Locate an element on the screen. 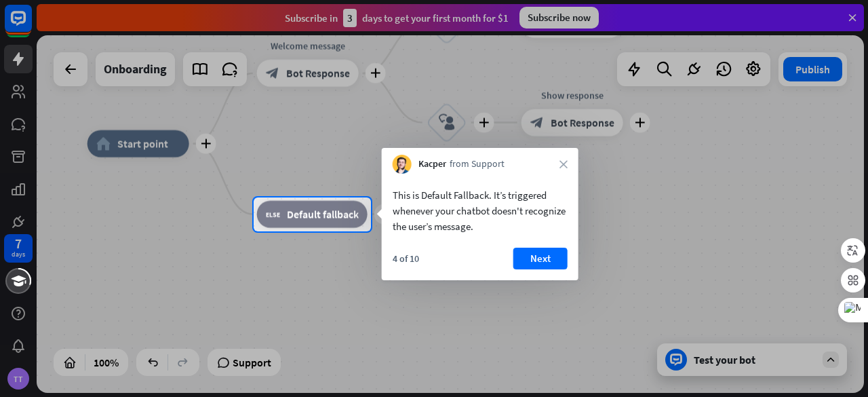  span: Kacper is located at coordinates (432, 164).